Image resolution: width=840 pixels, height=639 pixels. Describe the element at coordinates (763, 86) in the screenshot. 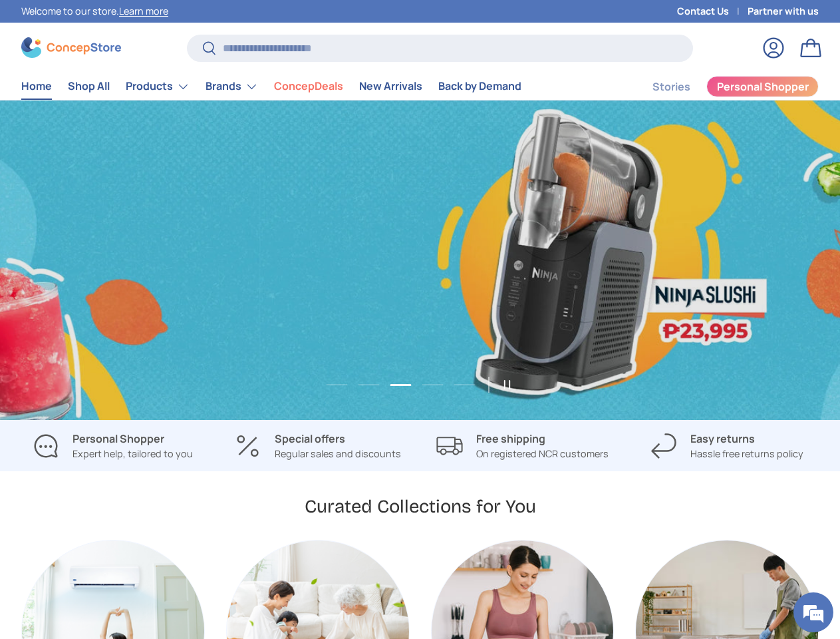

I see `a: Personal Shopper` at that location.